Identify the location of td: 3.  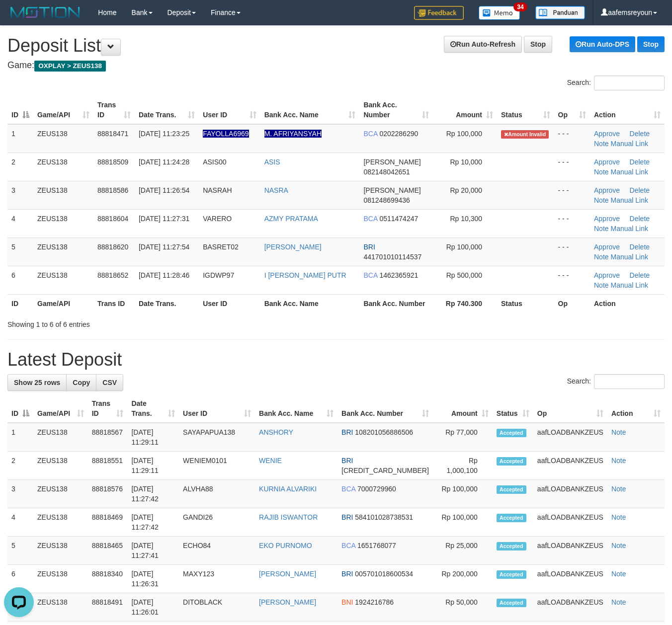
(20, 195).